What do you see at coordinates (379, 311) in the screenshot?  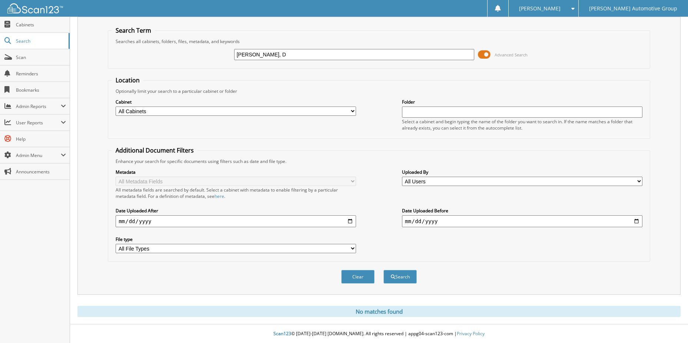 I see `div: No matches found` at bounding box center [379, 311].